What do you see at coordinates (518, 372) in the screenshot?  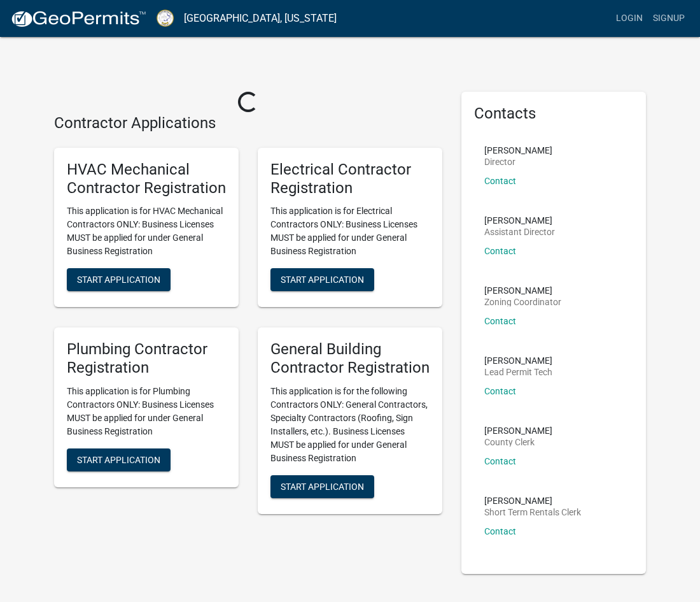 I see `p: Lead Permit Tech` at bounding box center [518, 372].